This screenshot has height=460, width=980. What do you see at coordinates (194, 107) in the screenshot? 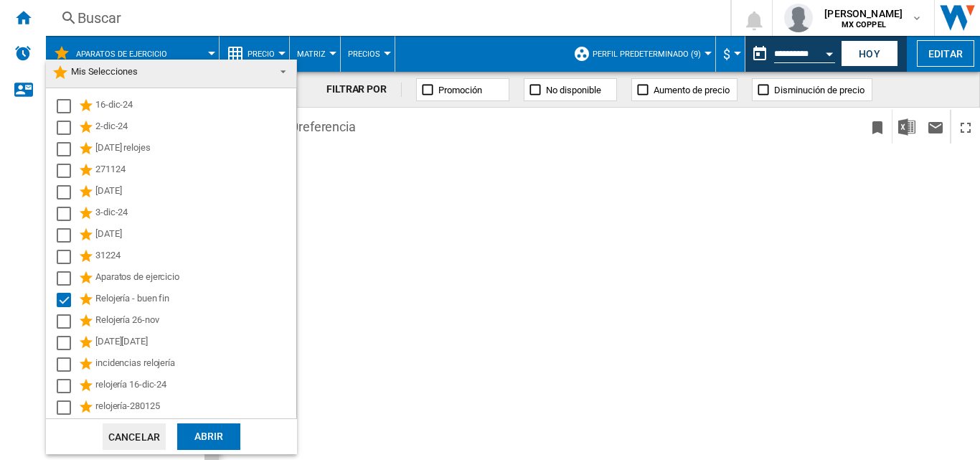
I see `div: 16-dic-24` at bounding box center [194, 107].